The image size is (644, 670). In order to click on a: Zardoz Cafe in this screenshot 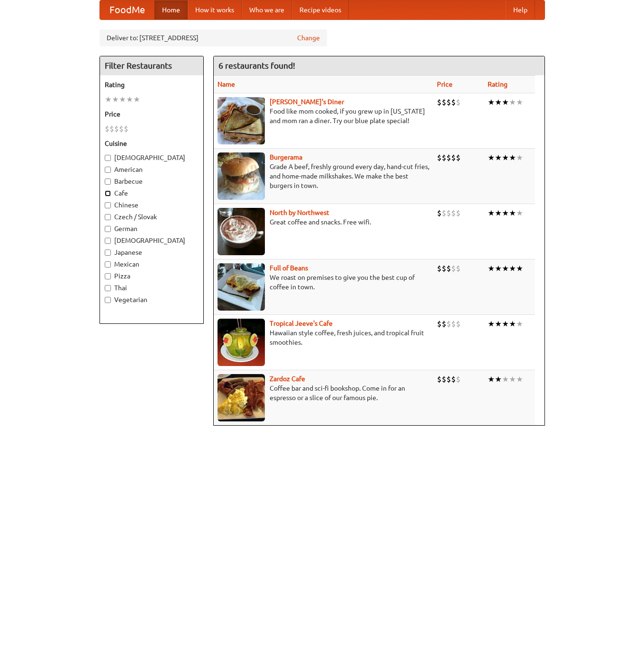, I will do `click(288, 379)`.